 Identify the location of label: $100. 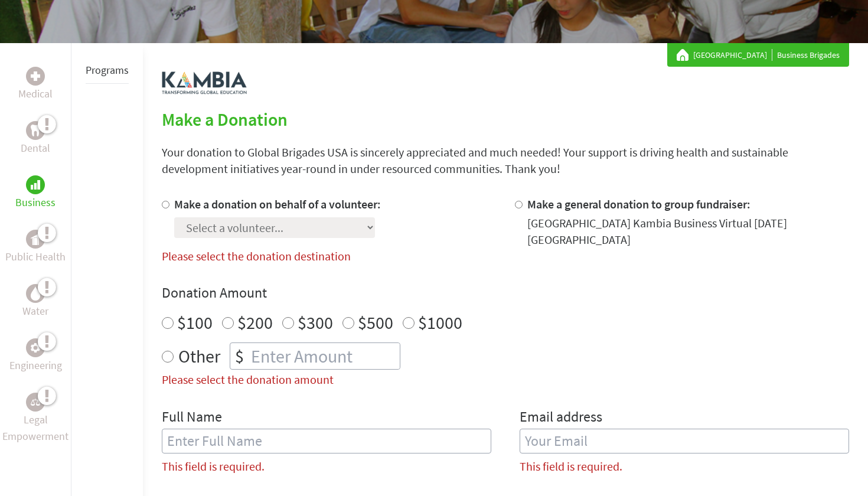
(195, 323).